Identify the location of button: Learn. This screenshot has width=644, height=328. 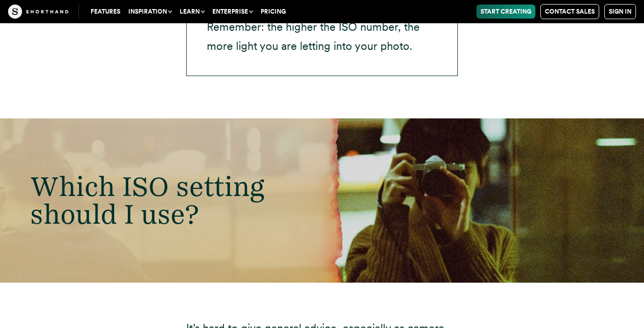
(192, 12).